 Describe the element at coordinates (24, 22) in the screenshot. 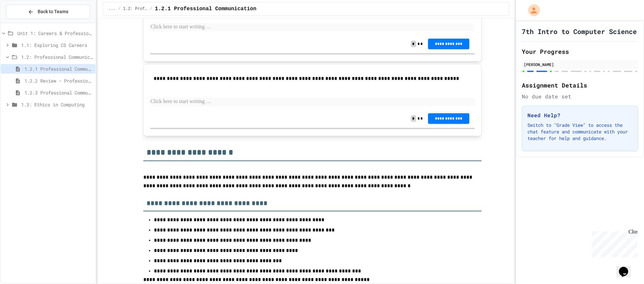

I see `div: Chat with us now!Close` at that location.